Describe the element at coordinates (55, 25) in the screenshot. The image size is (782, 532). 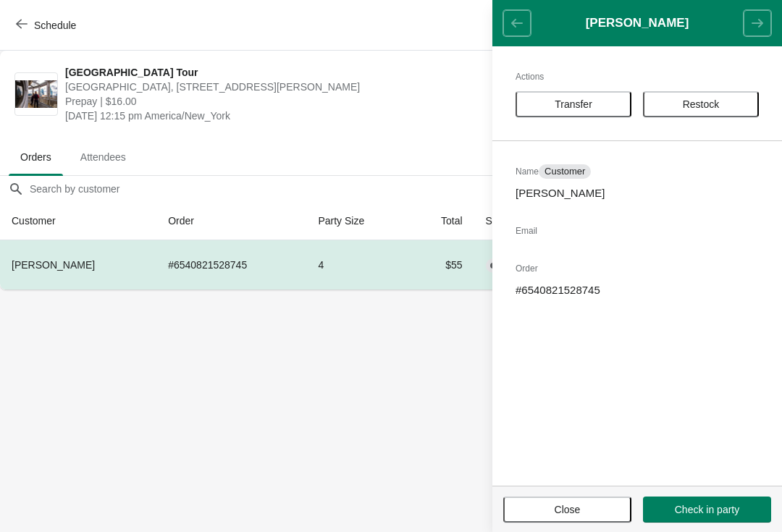
I see `span: Schedule` at that location.